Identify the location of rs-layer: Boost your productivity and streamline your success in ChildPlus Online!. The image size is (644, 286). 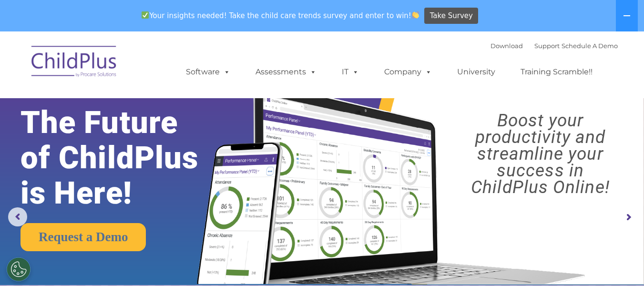
(540, 154).